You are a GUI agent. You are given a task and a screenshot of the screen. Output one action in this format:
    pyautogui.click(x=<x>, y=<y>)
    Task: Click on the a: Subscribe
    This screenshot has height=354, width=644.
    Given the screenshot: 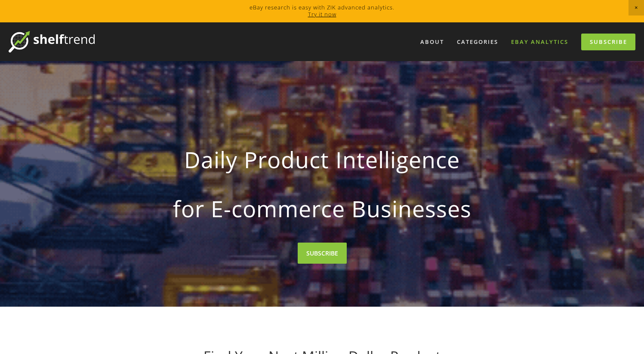 What is the action you would take?
    pyautogui.click(x=608, y=42)
    